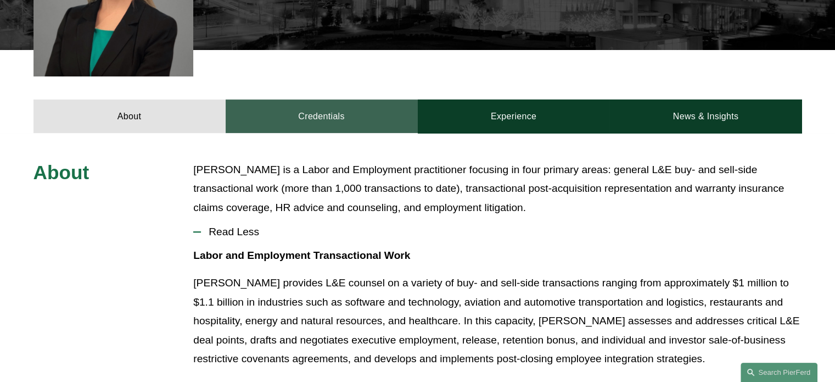  What do you see at coordinates (322, 116) in the screenshot?
I see `a: Credentials` at bounding box center [322, 116].